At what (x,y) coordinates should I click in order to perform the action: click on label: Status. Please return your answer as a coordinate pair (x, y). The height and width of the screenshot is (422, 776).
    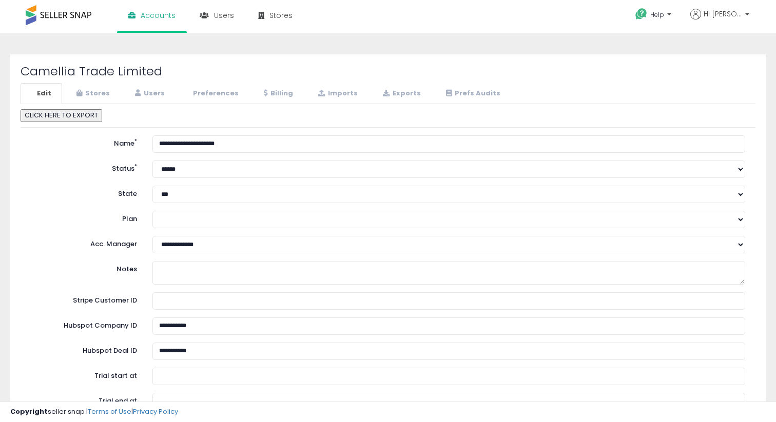
    Looking at the image, I should click on (84, 167).